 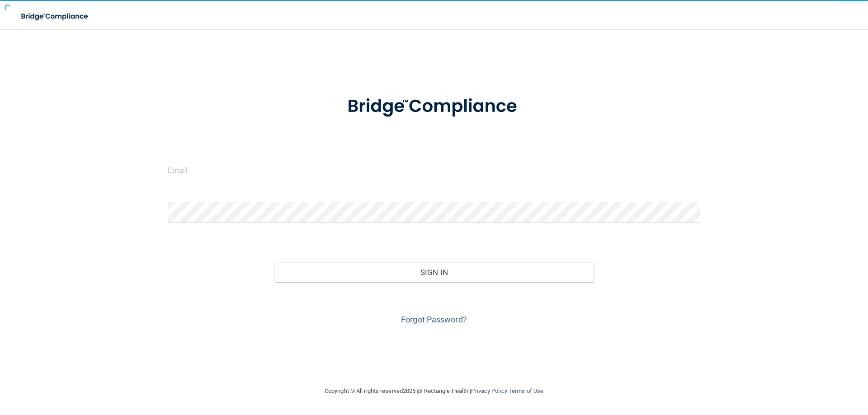 I want to click on button: Sign In, so click(x=434, y=272).